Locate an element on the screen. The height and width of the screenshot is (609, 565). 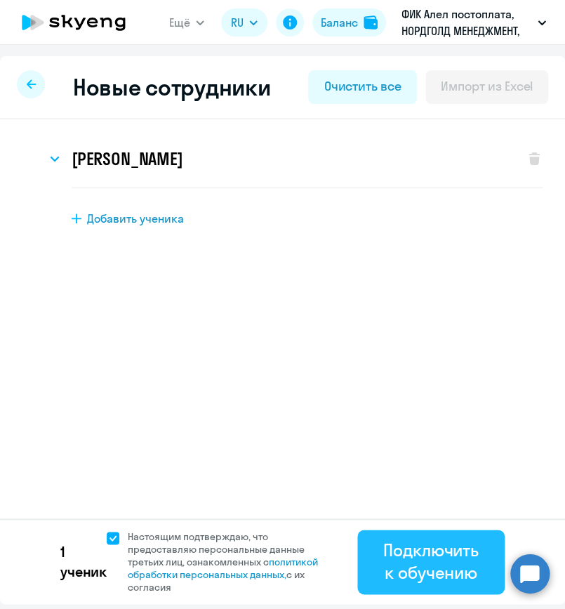
p: ФИК Алел постоплата, НОРДГОЛД МЕНЕДЖМЕНТ, ООО is located at coordinates (467, 22).